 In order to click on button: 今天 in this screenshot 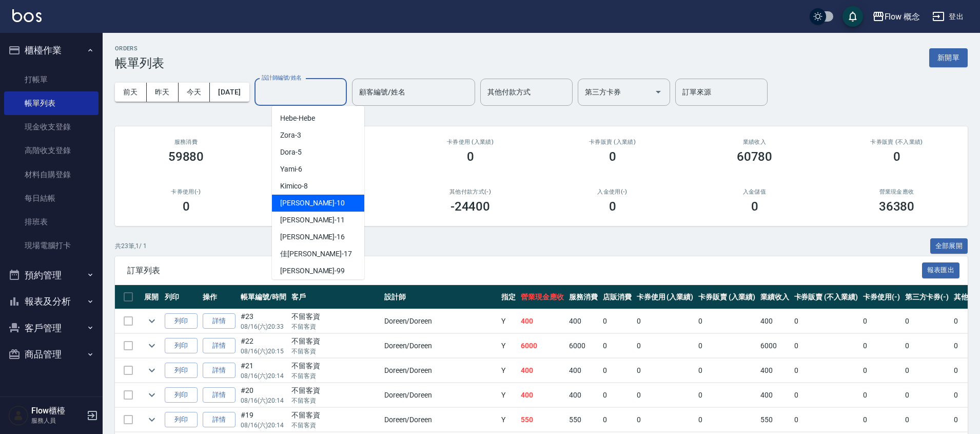, I will do `click(195, 92)`.